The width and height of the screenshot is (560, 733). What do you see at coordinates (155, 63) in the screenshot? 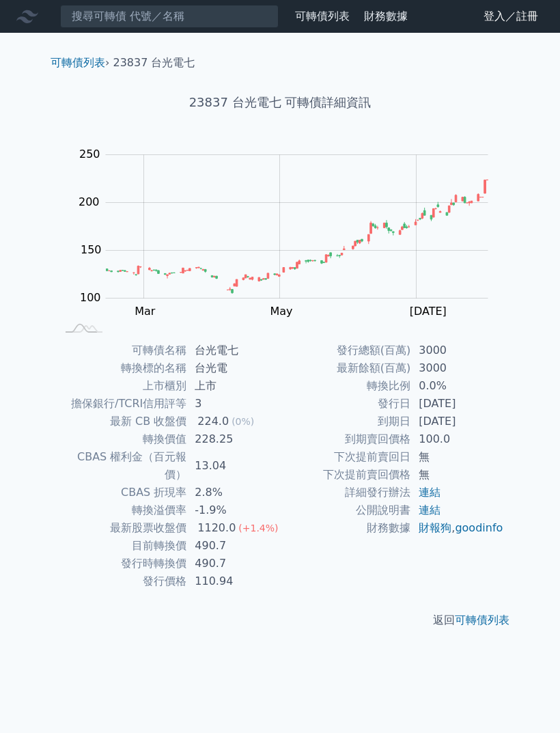
I see `li: 23837 台光電七` at bounding box center [155, 63].